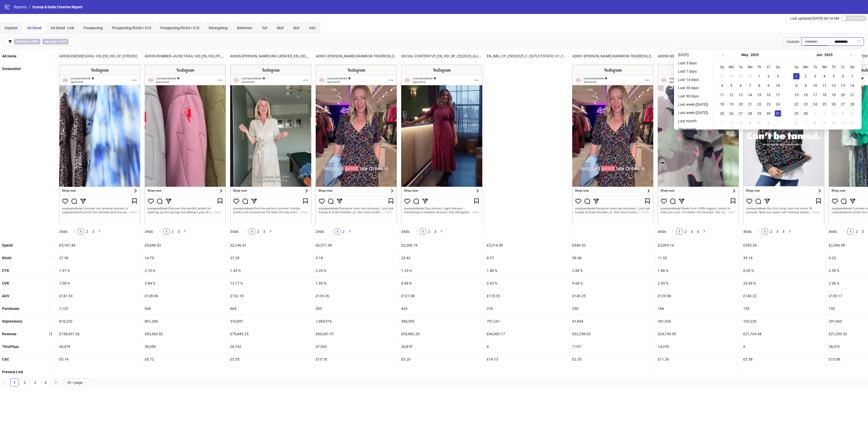 This screenshot has height=443, width=868. What do you see at coordinates (693, 88) in the screenshot?
I see `li: Last 30 days` at bounding box center [693, 88].